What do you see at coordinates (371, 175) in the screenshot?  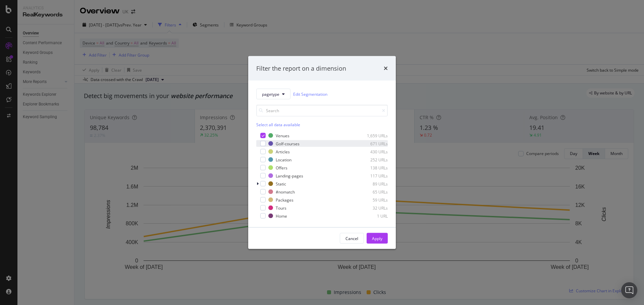 I see `div: 117 URLs` at bounding box center [371, 175].